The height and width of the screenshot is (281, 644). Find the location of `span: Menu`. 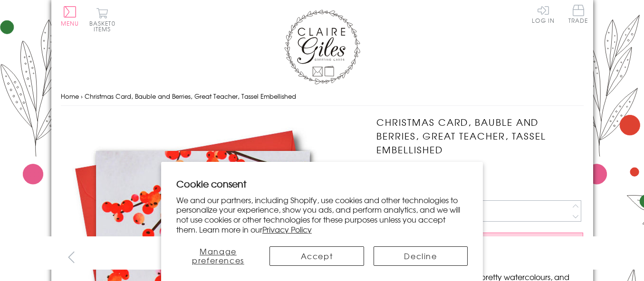

span: Menu is located at coordinates (70, 24).